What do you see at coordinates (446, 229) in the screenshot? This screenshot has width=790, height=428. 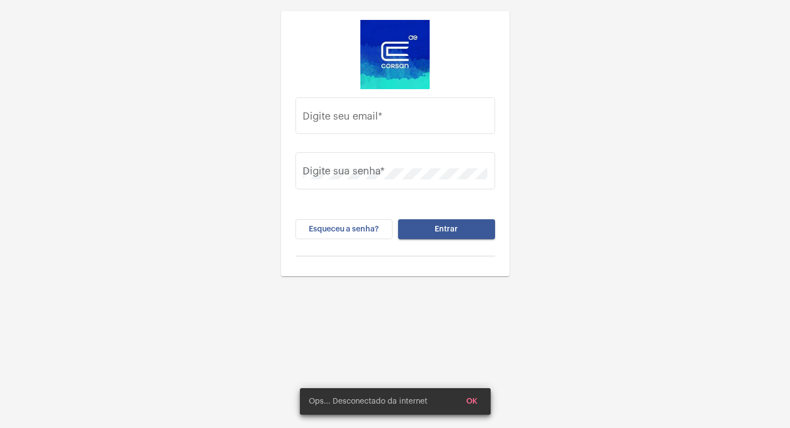 I see `button: Entrar` at bounding box center [446, 229].